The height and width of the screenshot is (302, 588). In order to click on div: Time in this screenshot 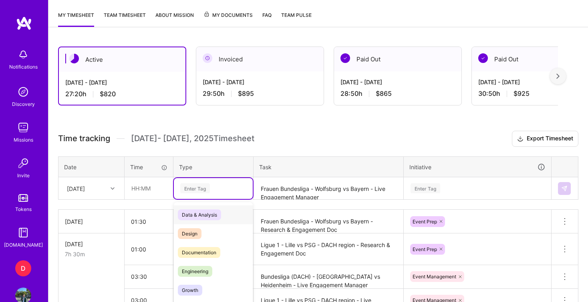, I will do `click(149, 167)`.